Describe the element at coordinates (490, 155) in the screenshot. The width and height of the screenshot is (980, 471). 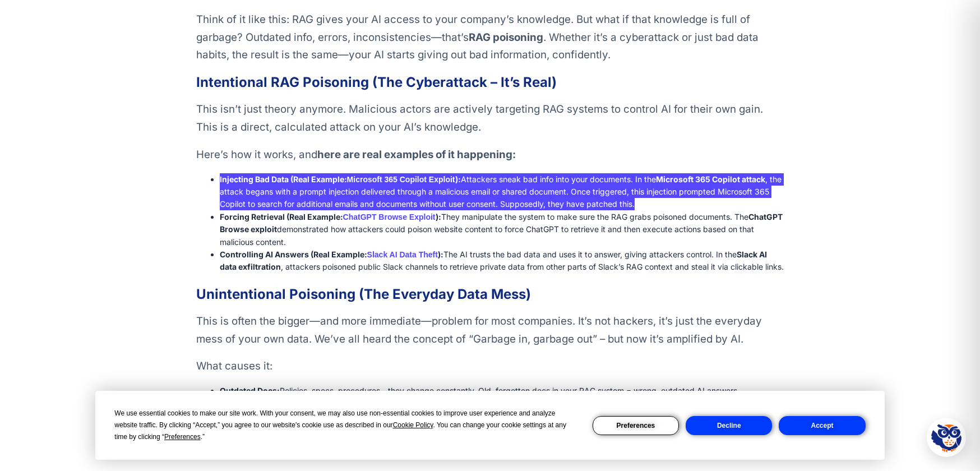
I see `p: Here’s how it works, and` at that location.